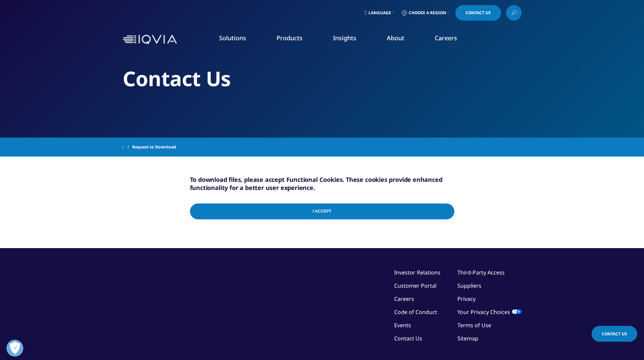  I want to click on h2: Contact Us, so click(322, 79).